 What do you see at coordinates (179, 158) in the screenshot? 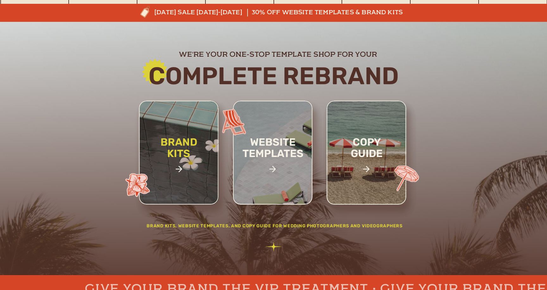
I see `h2: brand kits` at bounding box center [179, 158].